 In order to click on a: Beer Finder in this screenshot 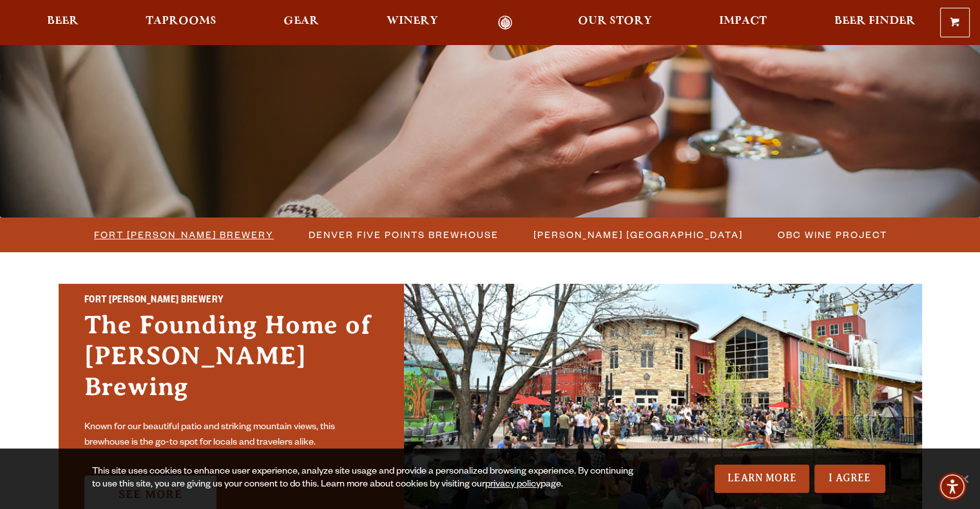, I will do `click(875, 22)`.